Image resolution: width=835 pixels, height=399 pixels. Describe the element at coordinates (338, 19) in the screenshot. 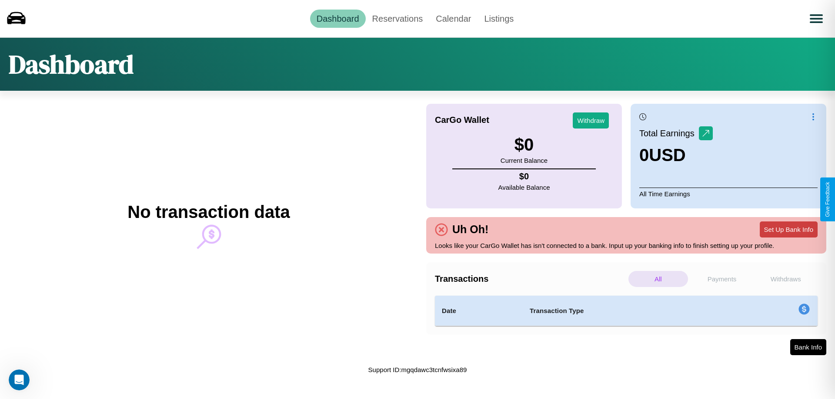

I see `a: Dashboard` at that location.